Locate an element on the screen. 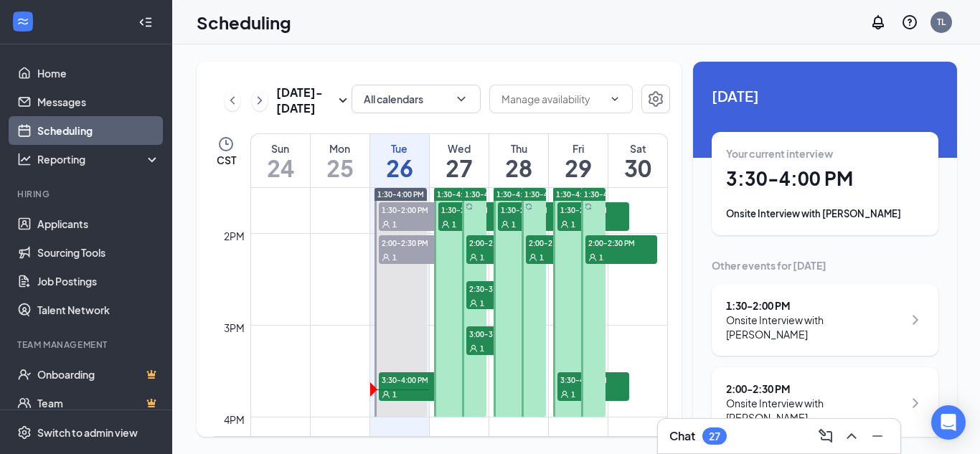 The image size is (980, 454). svg: Clock is located at coordinates (226, 144).